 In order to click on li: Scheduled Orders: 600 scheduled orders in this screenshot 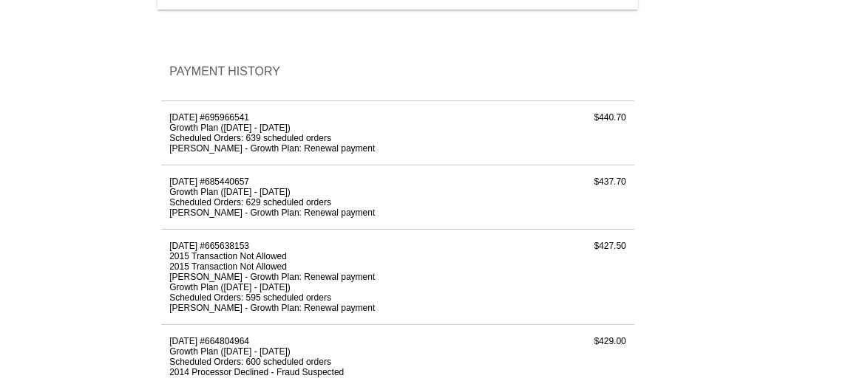, I will do `click(319, 362)`.